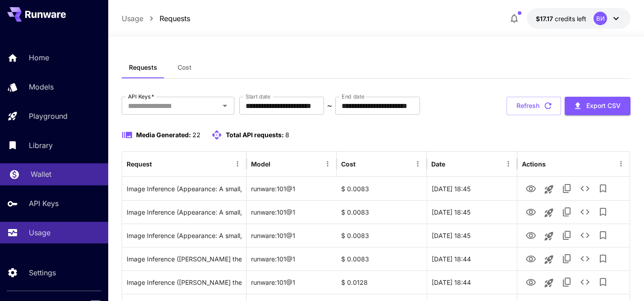 The height and width of the screenshot is (301, 644). Describe the element at coordinates (163, 135) in the screenshot. I see `span: Media Generated:` at that location.